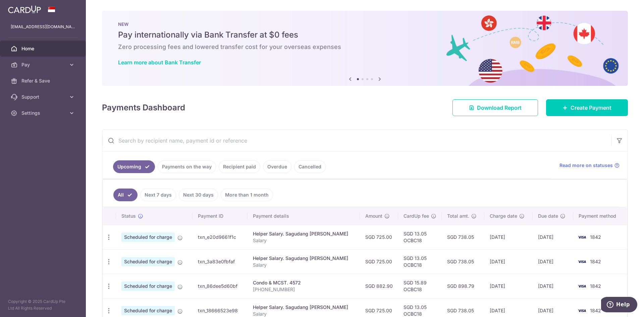 The width and height of the screenshot is (644, 317). What do you see at coordinates (499, 108) in the screenshot?
I see `span: Download Report` at bounding box center [499, 108].